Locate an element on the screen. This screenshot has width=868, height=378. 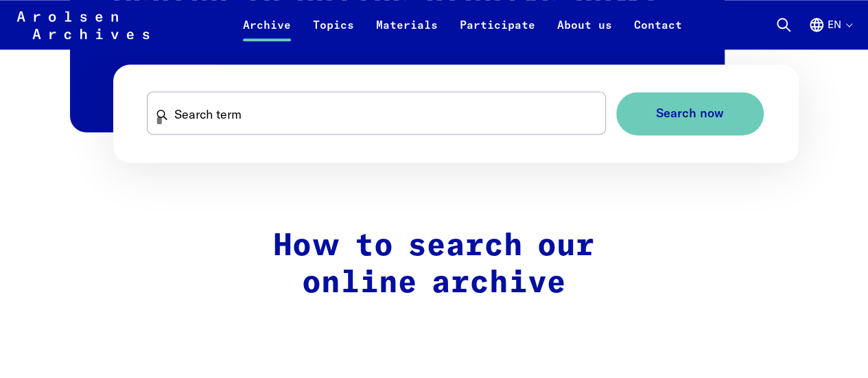
a: Contact is located at coordinates (658, 33).